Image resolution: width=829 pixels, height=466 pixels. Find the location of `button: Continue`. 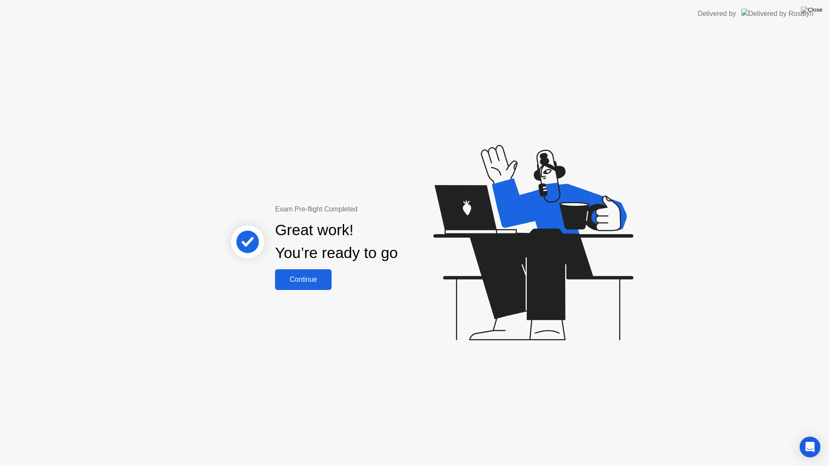

button: Continue is located at coordinates (303, 280).